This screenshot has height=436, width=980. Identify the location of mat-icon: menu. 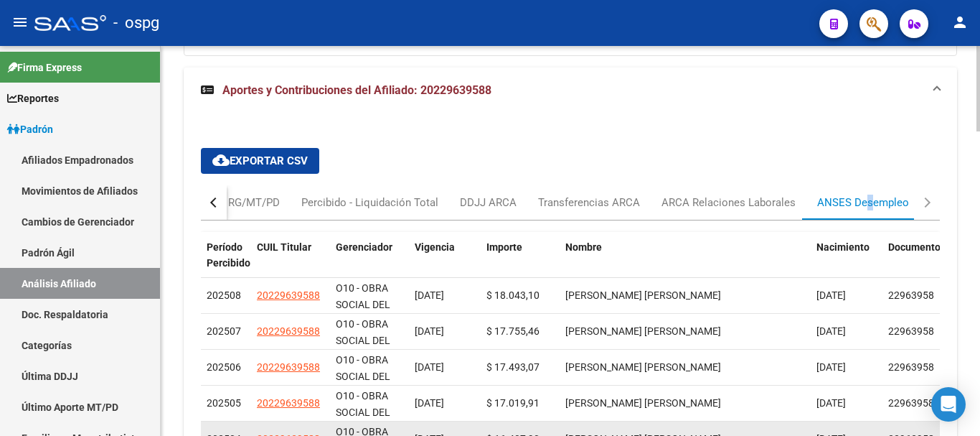
(20, 22).